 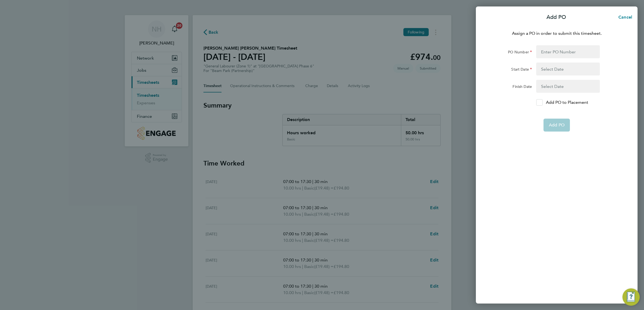 I want to click on p: Add PO to Placement, so click(x=567, y=102).